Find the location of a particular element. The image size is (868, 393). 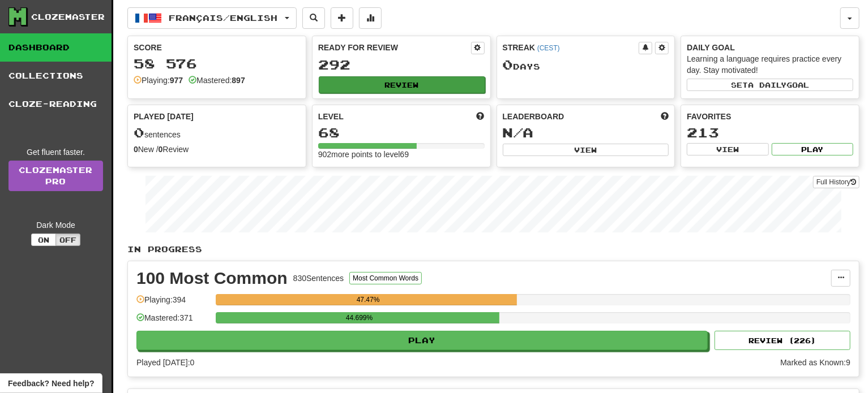

div: Dark Mode is located at coordinates (55, 225).